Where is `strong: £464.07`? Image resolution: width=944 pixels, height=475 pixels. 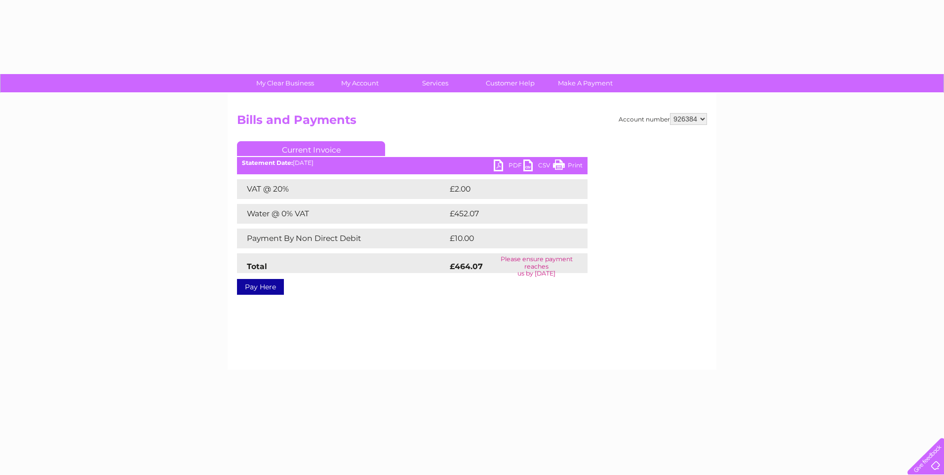 strong: £464.07 is located at coordinates (466, 266).